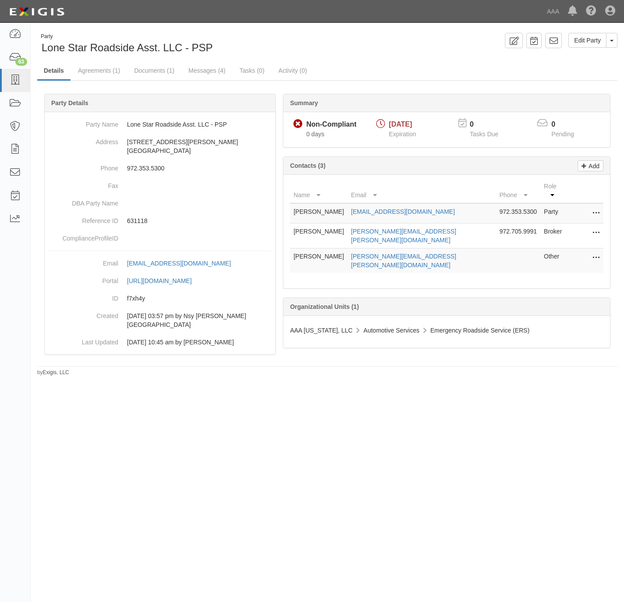 The height and width of the screenshot is (602, 624). I want to click on i: Non-Compliant, so click(298, 124).